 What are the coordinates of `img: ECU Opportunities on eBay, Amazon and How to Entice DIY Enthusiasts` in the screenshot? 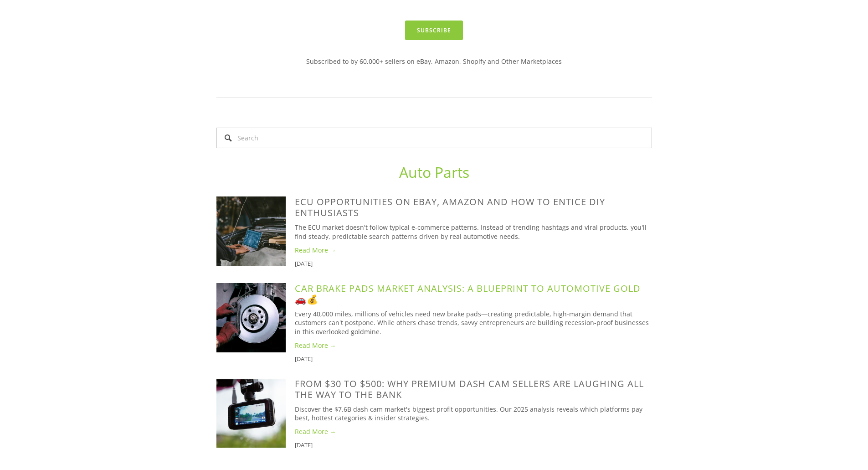 It's located at (251, 231).